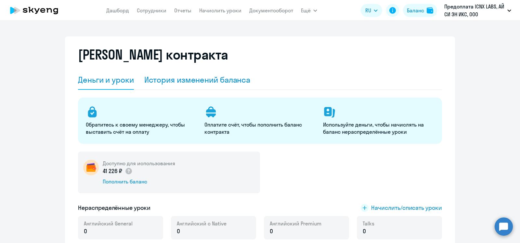  Describe the element at coordinates (118, 10) in the screenshot. I see `a: Дашборд` at that location.